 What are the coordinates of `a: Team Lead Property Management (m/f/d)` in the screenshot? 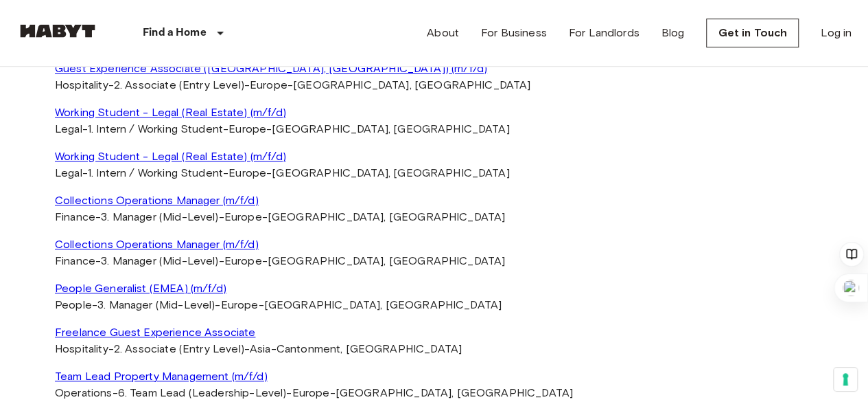 It's located at (434, 376).